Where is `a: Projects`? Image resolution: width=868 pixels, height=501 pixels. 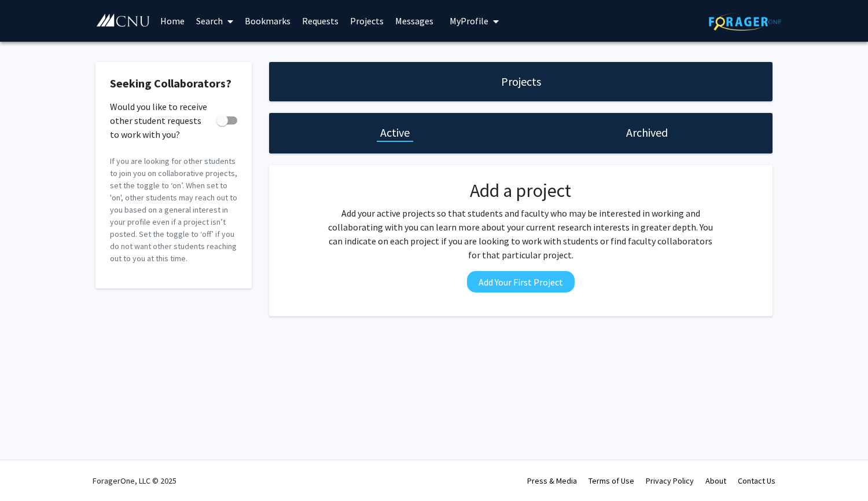
a: Projects is located at coordinates (367, 21).